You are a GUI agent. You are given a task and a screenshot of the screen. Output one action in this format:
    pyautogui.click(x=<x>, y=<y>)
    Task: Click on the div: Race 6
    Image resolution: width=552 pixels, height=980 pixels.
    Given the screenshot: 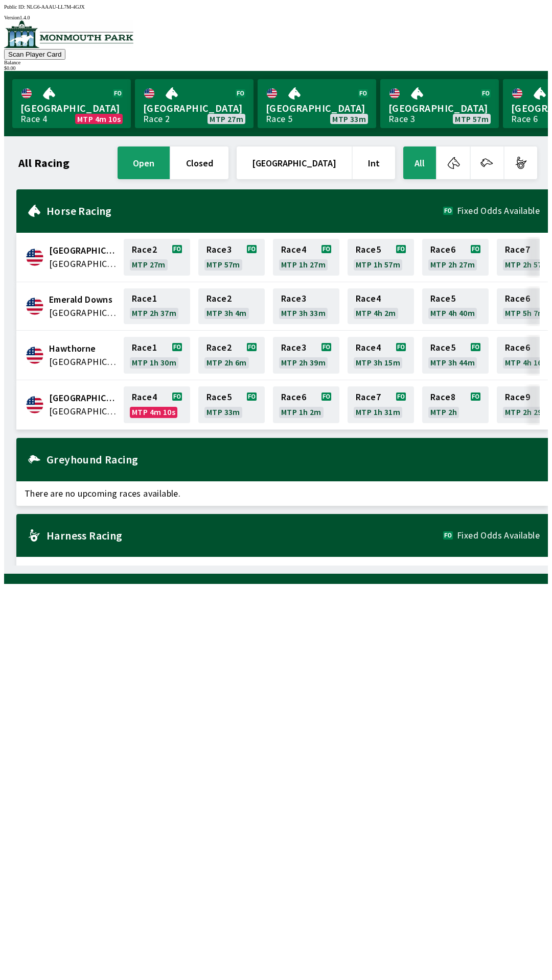 What is the action you would take?
    pyautogui.click(x=524, y=119)
    